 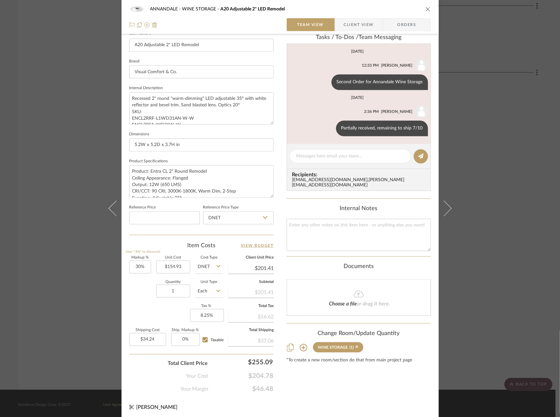 What do you see at coordinates (241, 376) in the screenshot?
I see `span: $204.78` at bounding box center [241, 376].